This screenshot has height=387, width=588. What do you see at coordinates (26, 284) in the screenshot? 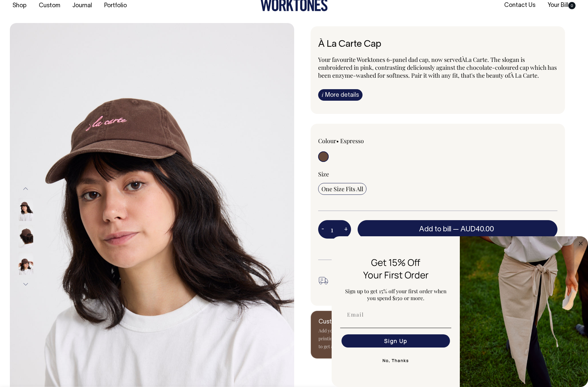
I see `button: Next` at bounding box center [26, 284].